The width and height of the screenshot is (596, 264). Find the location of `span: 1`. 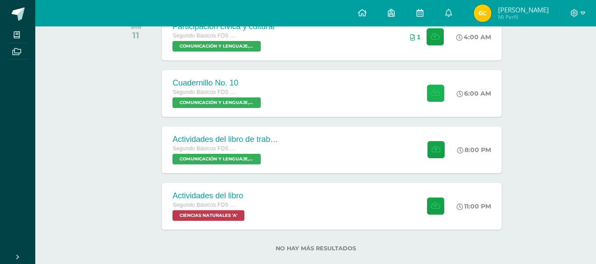

span: 1 is located at coordinates (419, 37).